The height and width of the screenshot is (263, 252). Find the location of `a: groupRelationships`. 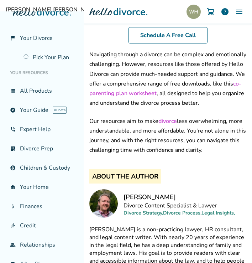

a: groupRelationships is located at coordinates (42, 245).